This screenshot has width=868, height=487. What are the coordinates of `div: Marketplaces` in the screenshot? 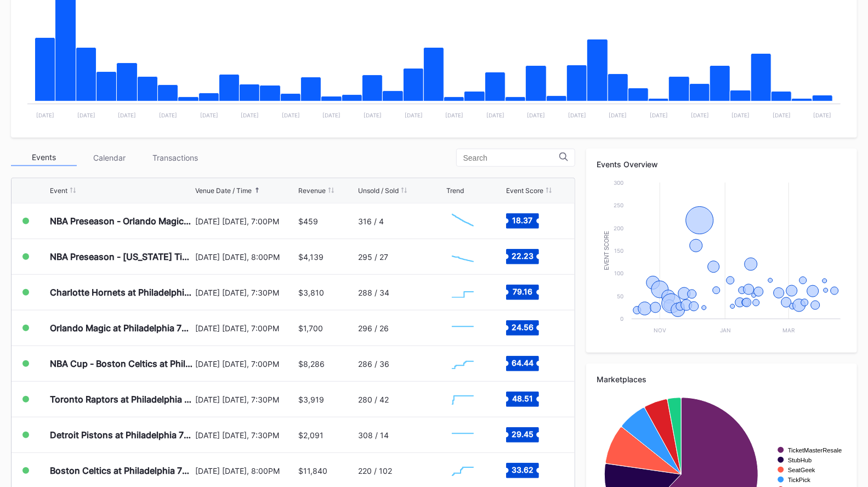 It's located at (722, 379).